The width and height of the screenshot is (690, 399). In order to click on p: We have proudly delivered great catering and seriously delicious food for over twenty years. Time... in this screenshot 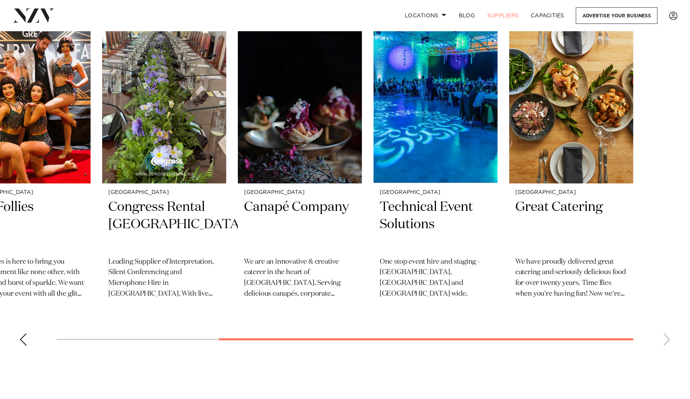, I will do `click(571, 278)`.